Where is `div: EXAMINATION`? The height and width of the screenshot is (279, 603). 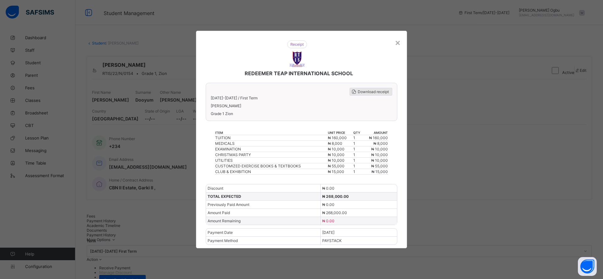
div: EXAMINATION is located at coordinates (271, 149).